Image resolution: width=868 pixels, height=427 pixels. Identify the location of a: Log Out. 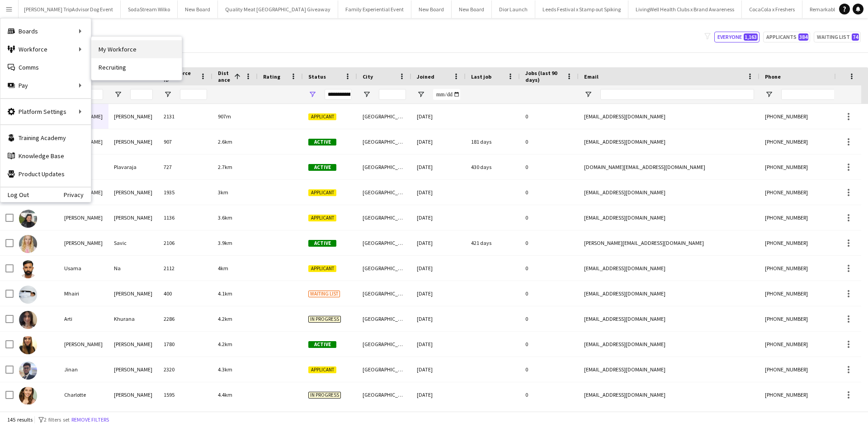
(15, 195).